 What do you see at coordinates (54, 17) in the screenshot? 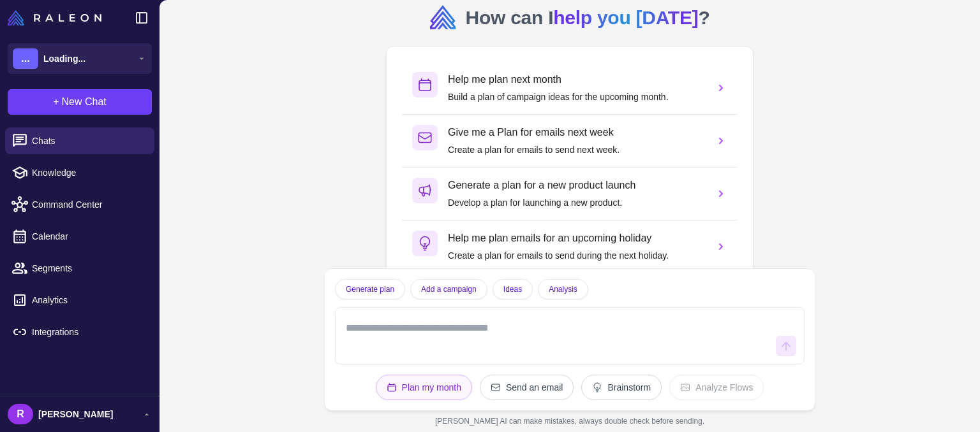
I see `img: Raleon Logo` at bounding box center [54, 17].